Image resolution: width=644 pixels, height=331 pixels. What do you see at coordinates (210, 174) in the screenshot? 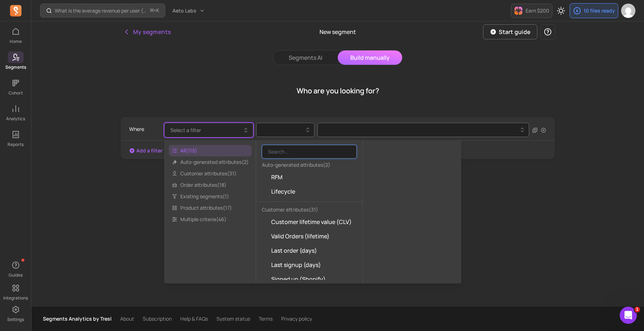
I see `span: Customer attributes ( 31 )` at bounding box center [210, 174].